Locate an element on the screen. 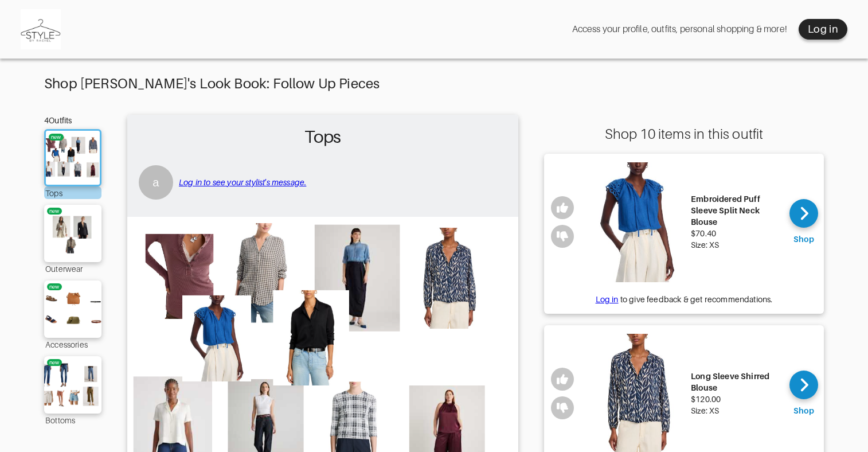 The width and height of the screenshot is (868, 452). div: Outerwear is located at coordinates (73, 269).